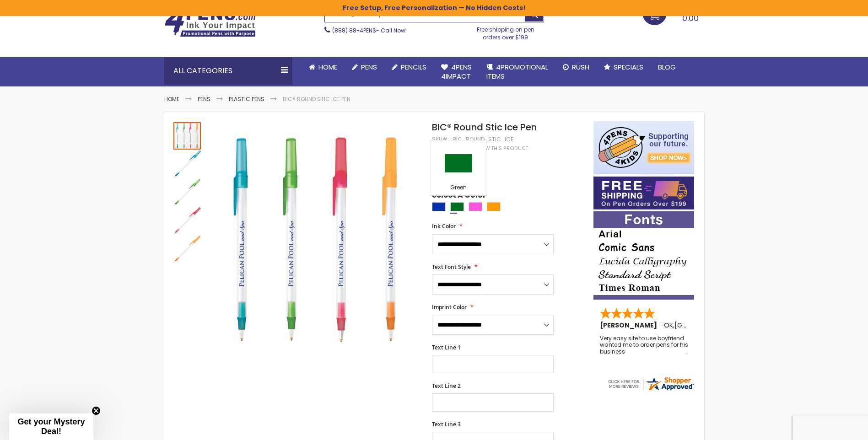 This screenshot has width=868, height=440. Describe the element at coordinates (247, 99) in the screenshot. I see `a: Plastic Pens` at that location.